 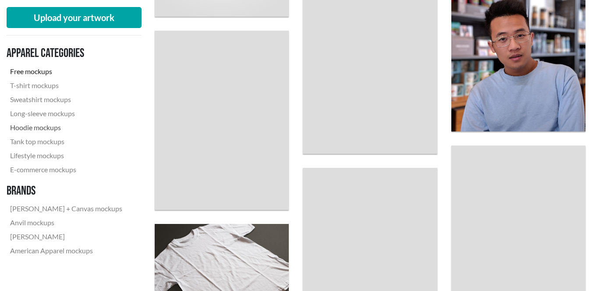 I want to click on a: E-commerce mockups, so click(x=66, y=170).